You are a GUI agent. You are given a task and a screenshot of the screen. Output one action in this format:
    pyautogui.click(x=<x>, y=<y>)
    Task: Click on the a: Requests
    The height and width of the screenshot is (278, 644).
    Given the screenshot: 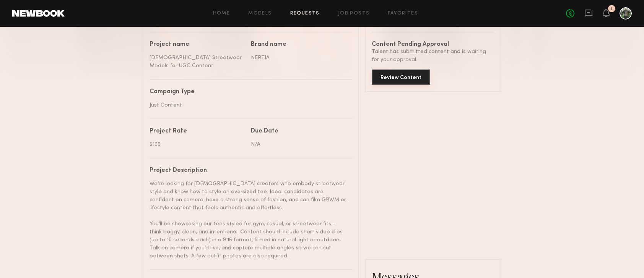 What is the action you would take?
    pyautogui.click(x=305, y=14)
    